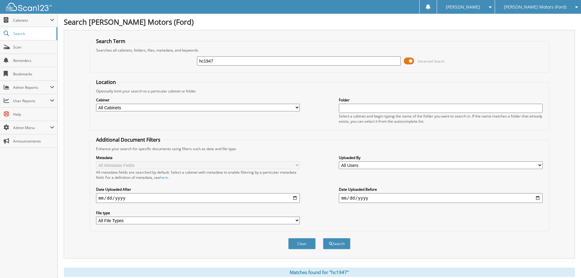  What do you see at coordinates (441, 100) in the screenshot?
I see `label: Folder` at bounding box center [441, 100].